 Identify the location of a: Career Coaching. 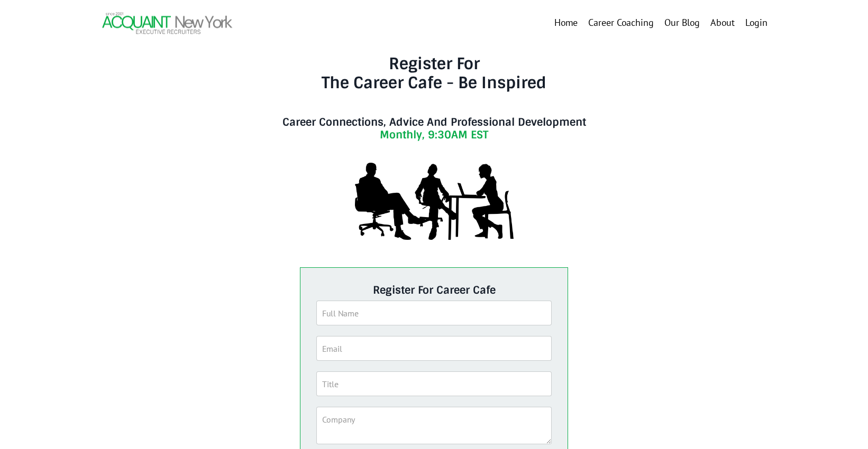
(621, 23).